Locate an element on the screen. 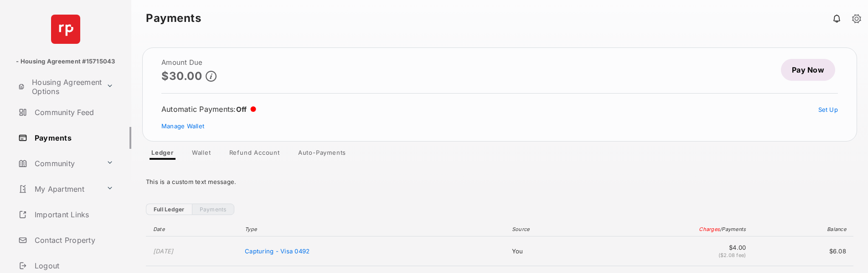 The height and width of the screenshot is (273, 868). th: Source is located at coordinates (547, 229).